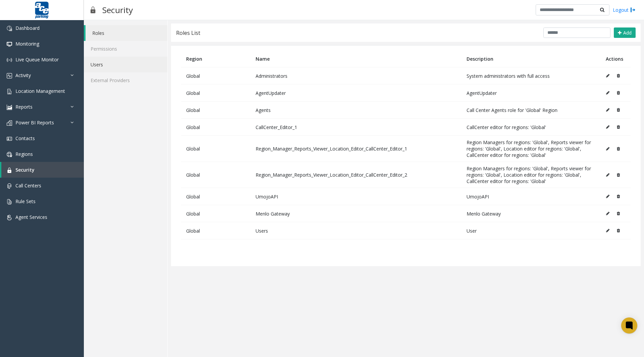  I want to click on span: Add, so click(627, 32).